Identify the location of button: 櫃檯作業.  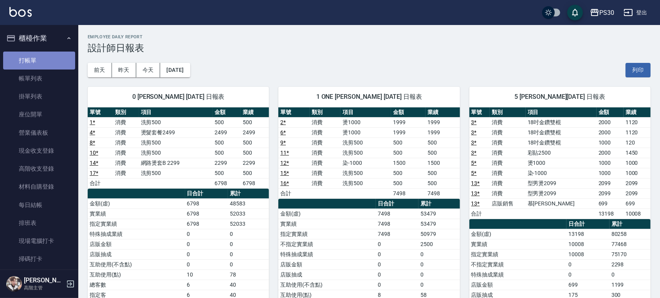
(39, 38).